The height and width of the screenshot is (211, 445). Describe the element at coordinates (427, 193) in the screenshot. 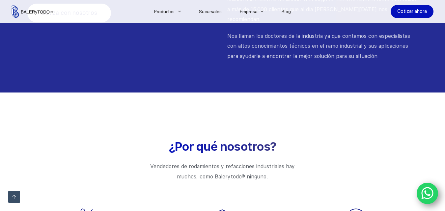

I see `a: WhatsApp` at that location.